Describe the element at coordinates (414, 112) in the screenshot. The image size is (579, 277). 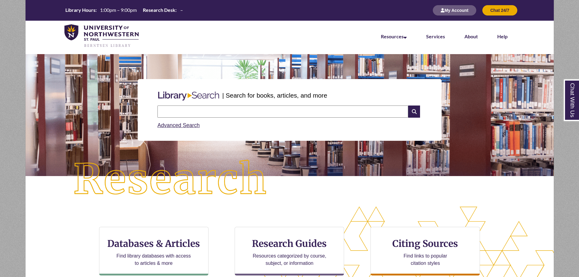
I see `i: Search` at that location.